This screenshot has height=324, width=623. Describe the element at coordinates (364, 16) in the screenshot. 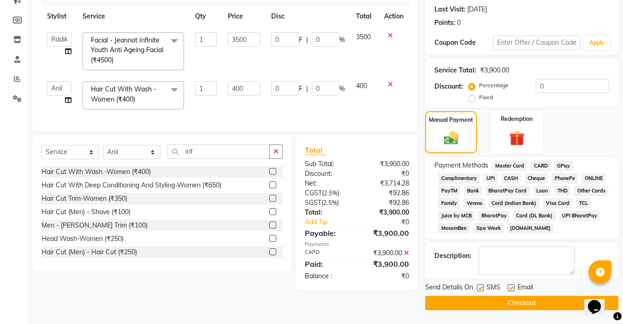

I see `th: Total` at that location.